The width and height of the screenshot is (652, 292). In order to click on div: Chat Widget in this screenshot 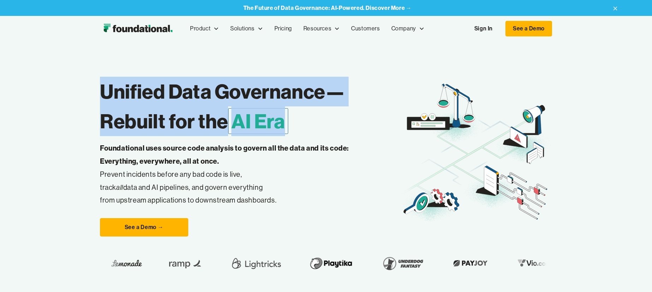, I will do `click(588, 251)`.